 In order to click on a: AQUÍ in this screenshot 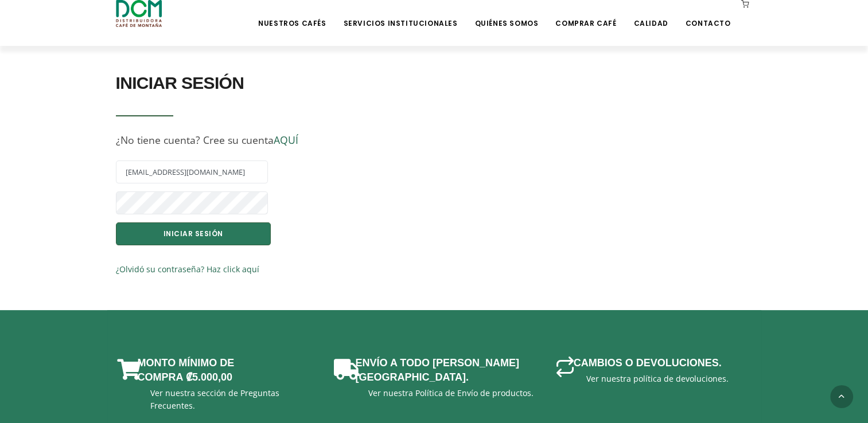, I will do `click(286, 140)`.